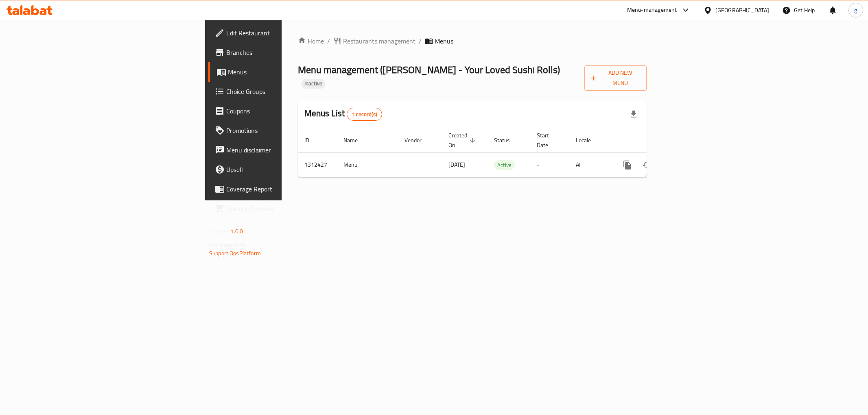  Describe the element at coordinates (367, 165) in the screenshot. I see `td: Menu` at that location.